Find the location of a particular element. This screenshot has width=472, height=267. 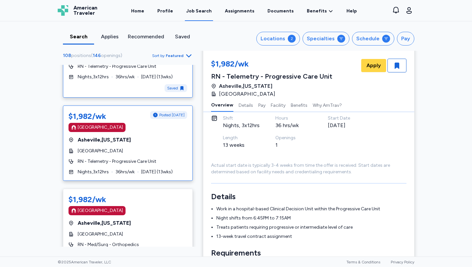

a: Benefits is located at coordinates (320, 11).